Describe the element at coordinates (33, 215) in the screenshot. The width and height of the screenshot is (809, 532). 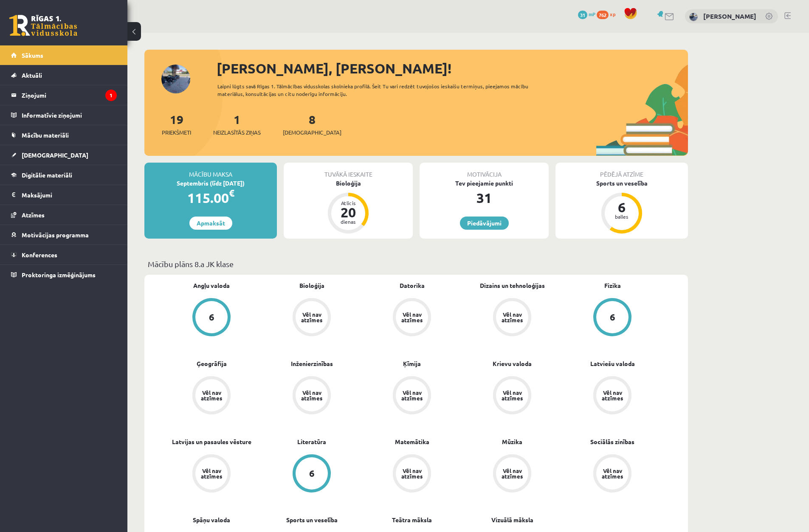
I see `span: Atzīmes` at that location.